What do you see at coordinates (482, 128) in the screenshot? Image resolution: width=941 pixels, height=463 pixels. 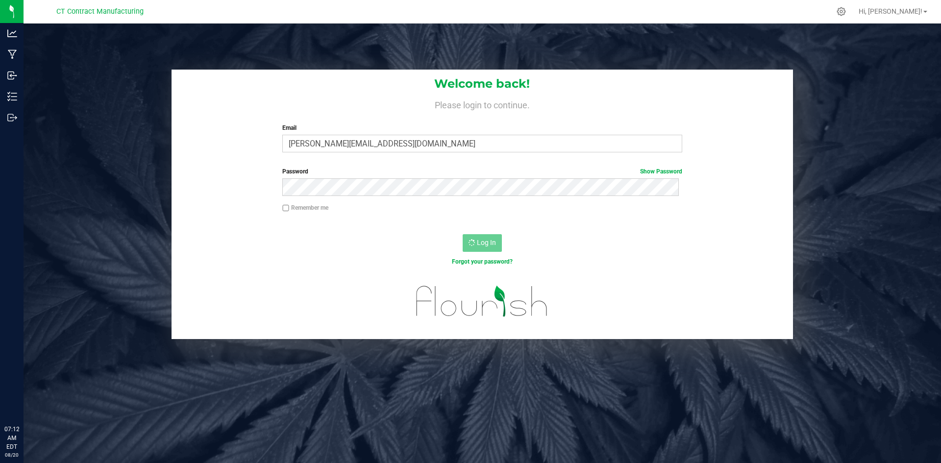 I see `label: Email` at bounding box center [482, 128].